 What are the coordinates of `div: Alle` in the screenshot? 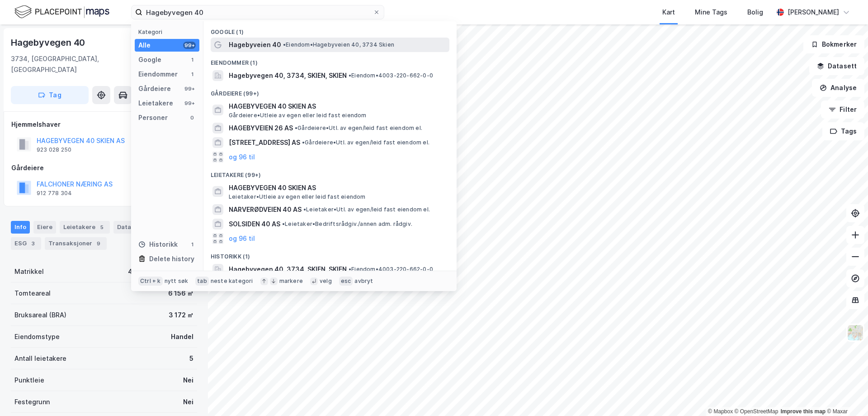 It's located at (144, 45).